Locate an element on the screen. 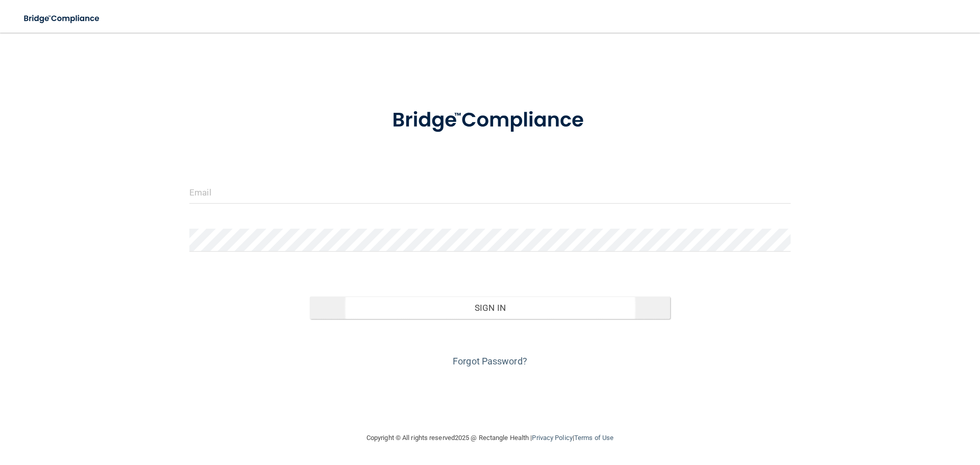 This screenshot has height=465, width=980. button: Sign In is located at coordinates (490, 308).